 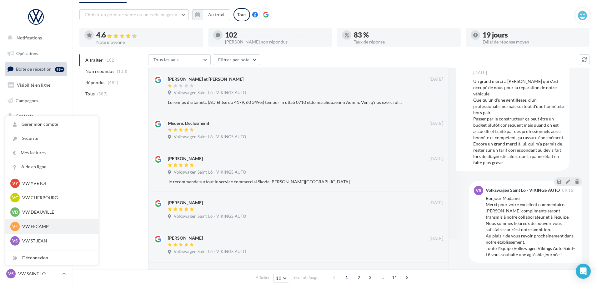 What do you see at coordinates (134, 15) in the screenshot?
I see `button: Choisir un point de vente ou un code magasin` at bounding box center [134, 15].